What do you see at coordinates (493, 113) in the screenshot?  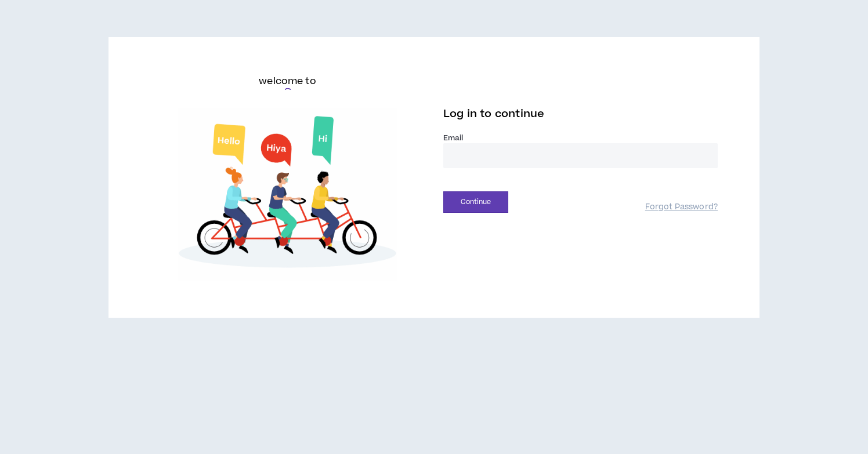 I see `span: Log in to continue` at bounding box center [493, 113].